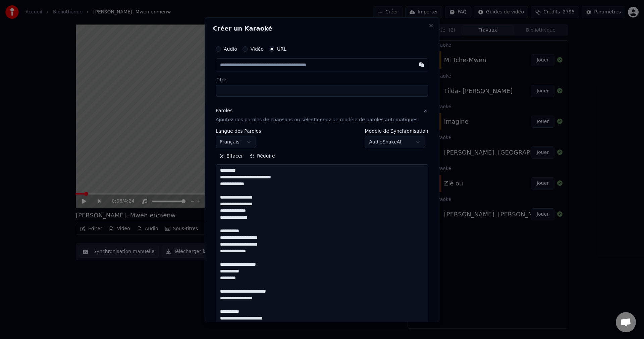 This screenshot has width=644, height=339. I want to click on label: Modèle de Synchronisation, so click(396, 131).